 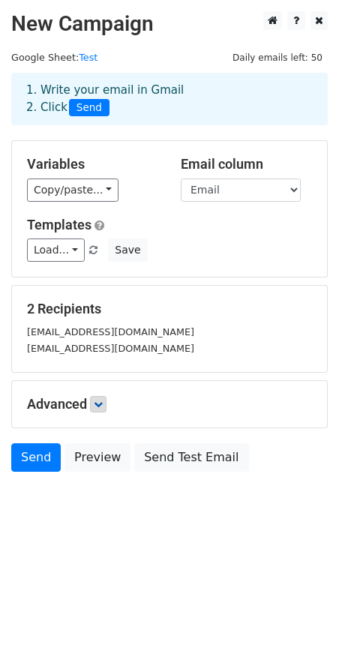 What do you see at coordinates (73, 190) in the screenshot?
I see `a: Copy/paste...` at bounding box center [73, 190].